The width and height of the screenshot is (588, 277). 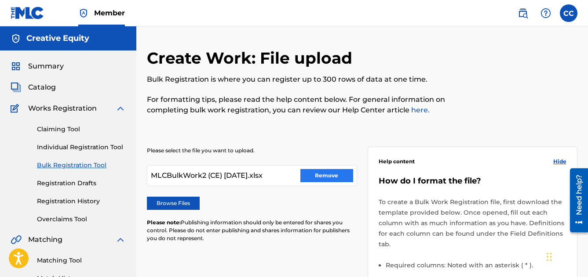 What do you see at coordinates (566, 256) in the screenshot?
I see `div: Chat Widget` at bounding box center [566, 256].